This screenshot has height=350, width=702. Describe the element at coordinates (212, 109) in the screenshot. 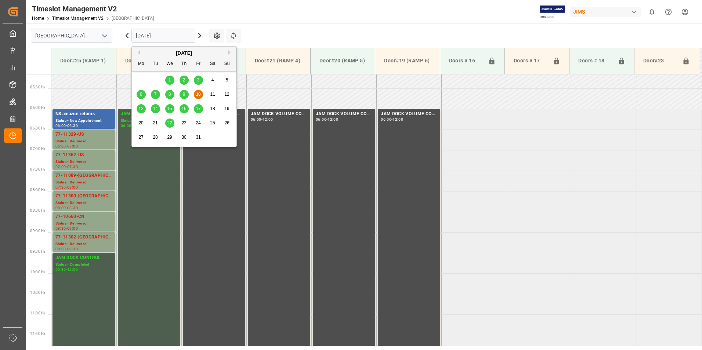

I see `span: 18` at that location.